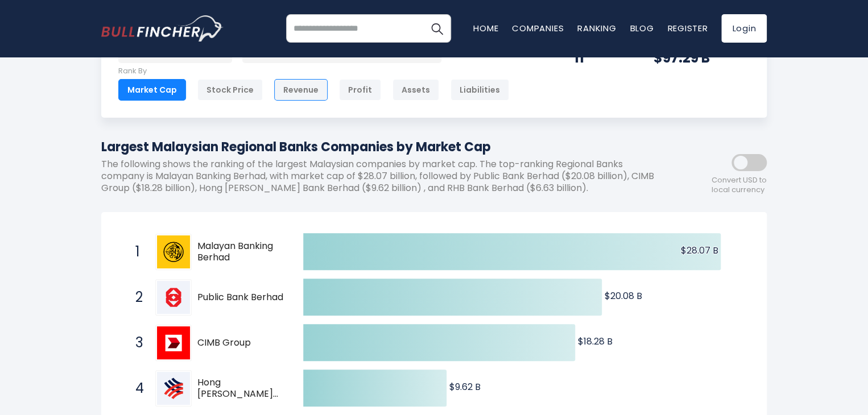 The width and height of the screenshot is (868, 415). What do you see at coordinates (537, 28) in the screenshot?
I see `a: Companies` at bounding box center [537, 28].